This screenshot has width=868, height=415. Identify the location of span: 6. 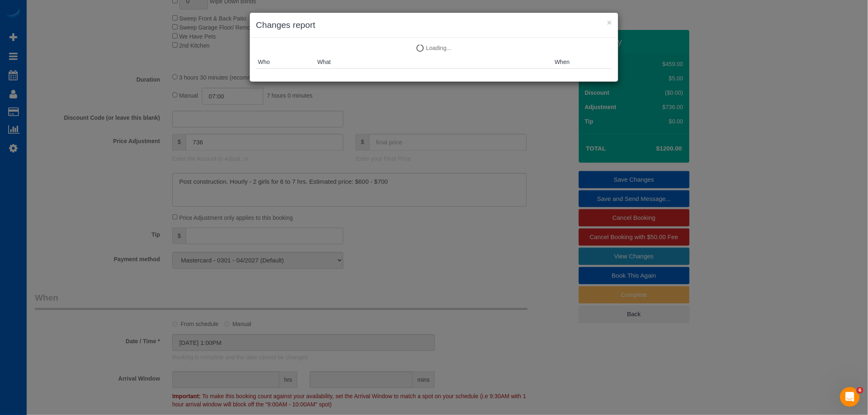
(860, 391).